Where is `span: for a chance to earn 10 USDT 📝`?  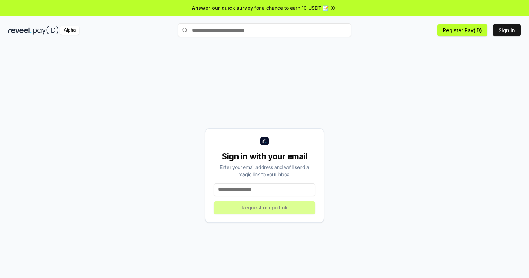 span: for a chance to earn 10 USDT 📝 is located at coordinates (291, 8).